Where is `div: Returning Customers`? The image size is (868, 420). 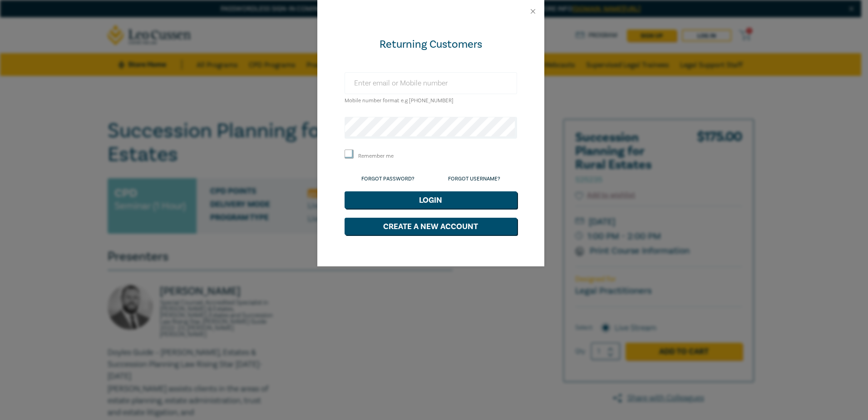 div: Returning Customers is located at coordinates (431, 45).